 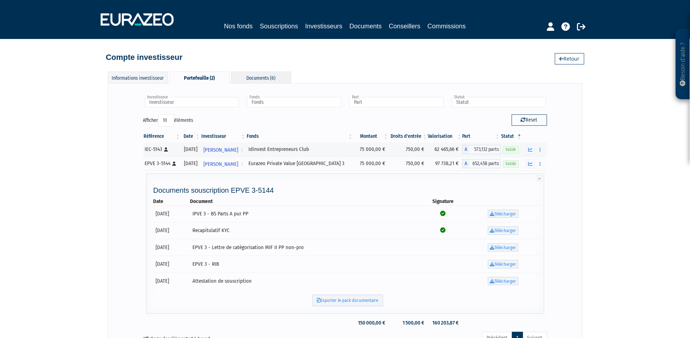 What do you see at coordinates (137, 19) in the screenshot?
I see `img: 1732889491-logotype_eurazeo_blanc_rvb.png` at bounding box center [137, 19].